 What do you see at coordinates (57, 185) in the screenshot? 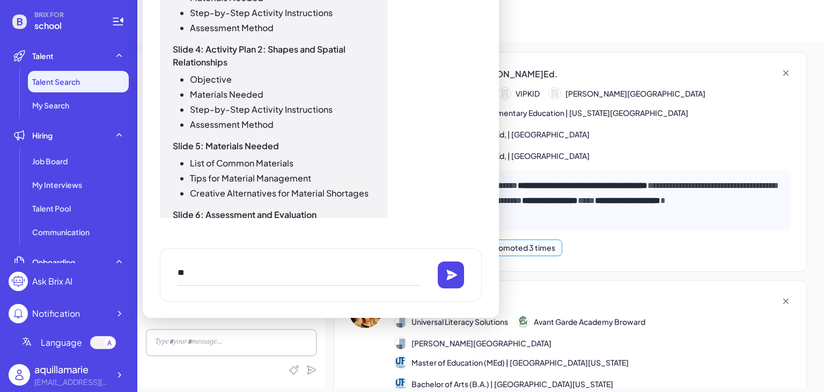
I see `span: My Interviews` at bounding box center [57, 185].